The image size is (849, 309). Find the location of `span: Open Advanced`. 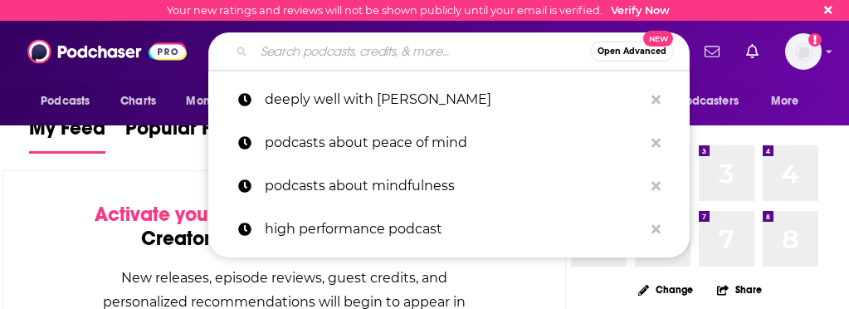

span: Open Advanced is located at coordinates (632, 51).